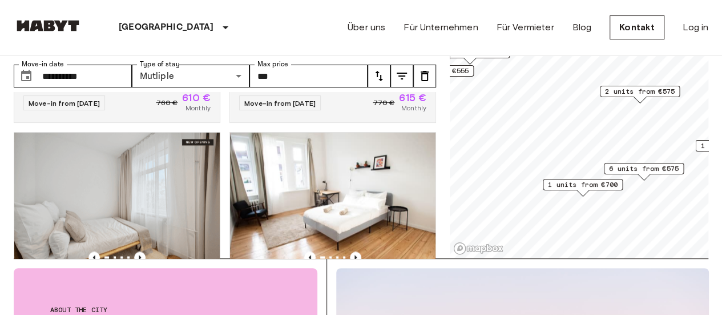  What do you see at coordinates (117, 201) in the screenshot?
I see `img: Marketing picture of unit DE-01-477-056-02` at bounding box center [117, 201].